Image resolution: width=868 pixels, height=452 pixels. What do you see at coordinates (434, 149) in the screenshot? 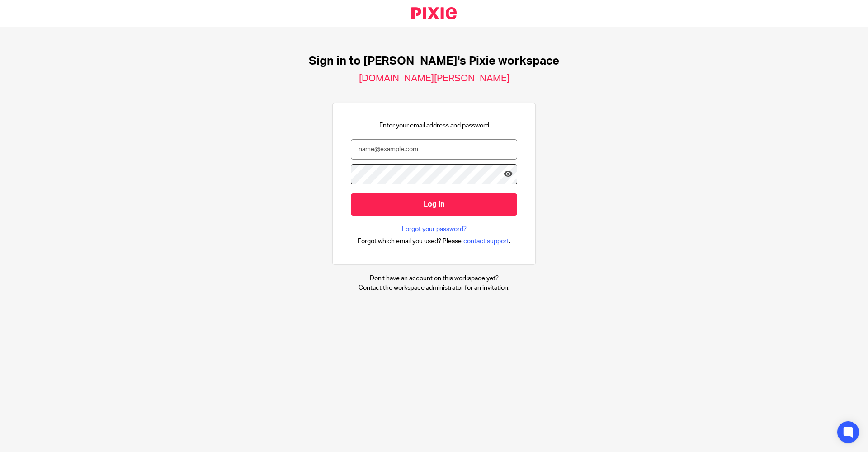
I see `input: name@example.com` at bounding box center [434, 149].